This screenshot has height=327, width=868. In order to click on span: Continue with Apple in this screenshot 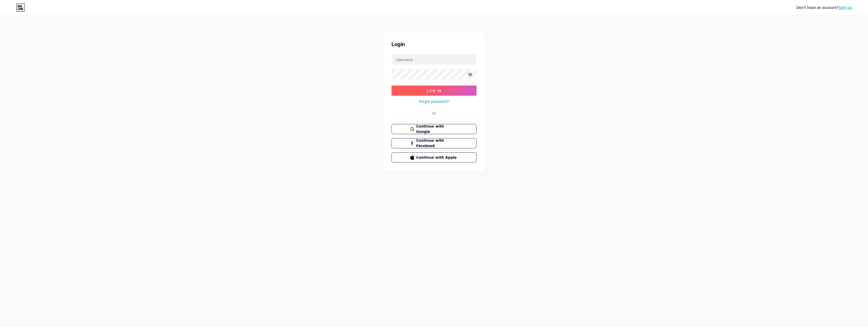, I will do `click(437, 157)`.